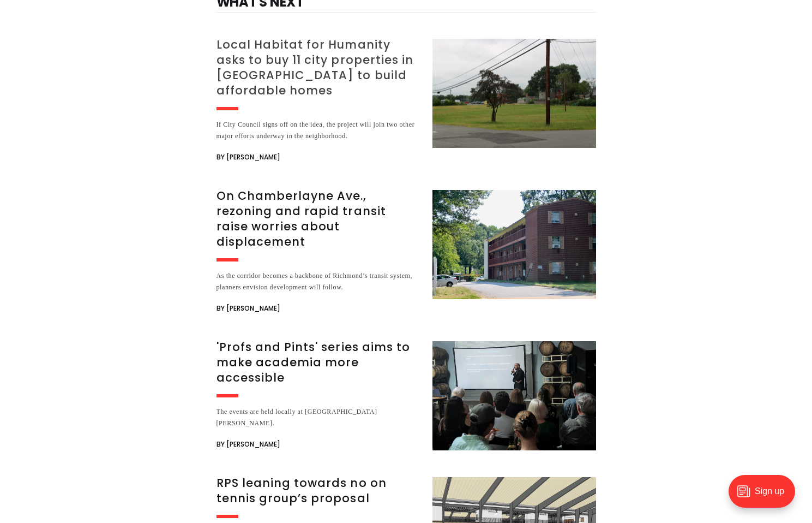  What do you see at coordinates (318, 282) in the screenshot?
I see `div: As the corridor becomes a backbone of Richmond’s transit system, planners envision development wi...` at bounding box center [318, 282].